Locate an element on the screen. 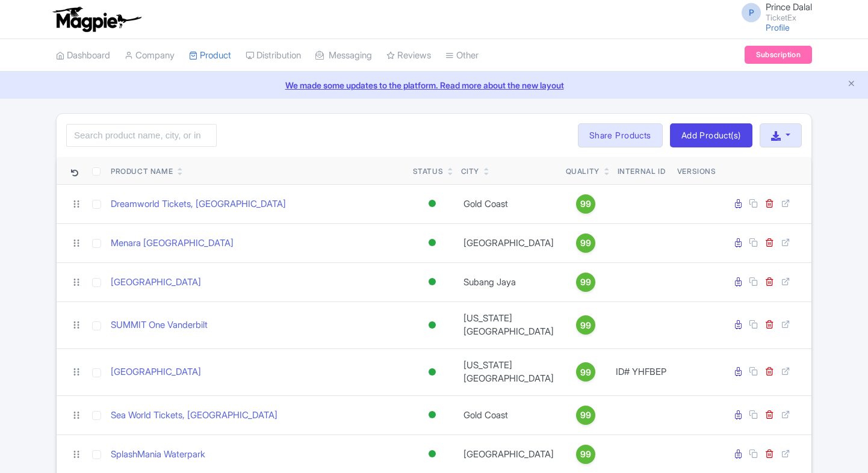 The width and height of the screenshot is (868, 473). th: Internal ID is located at coordinates (641, 171).